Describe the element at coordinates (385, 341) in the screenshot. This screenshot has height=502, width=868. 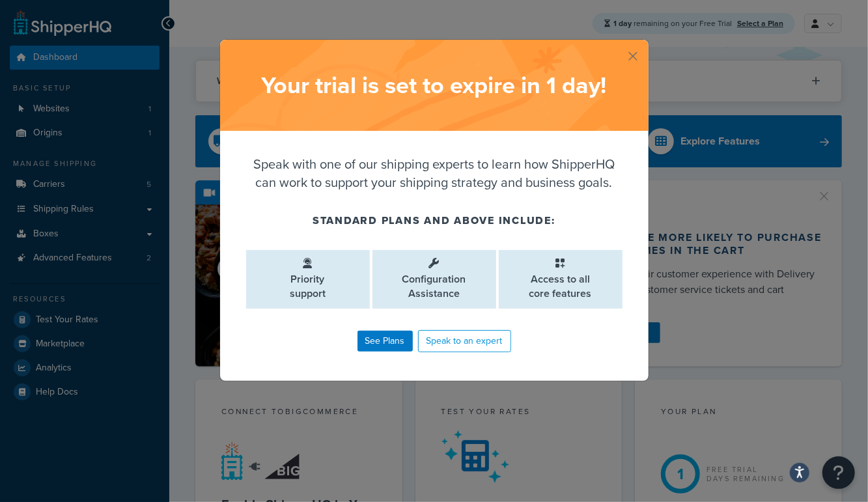
I see `a: See Plans` at that location.